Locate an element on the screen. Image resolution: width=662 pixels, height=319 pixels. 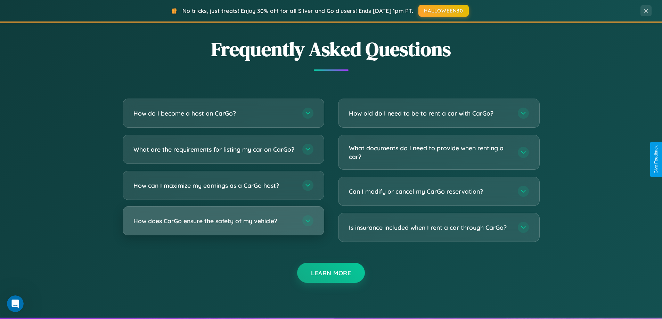
h3: How do I become a host on CarGo? is located at coordinates (214, 113).